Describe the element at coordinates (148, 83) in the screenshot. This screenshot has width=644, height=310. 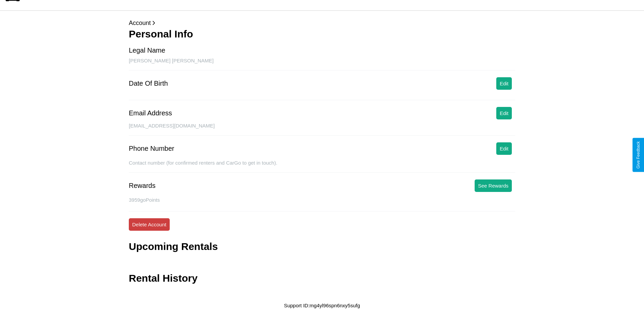
I see `div: Date Of Birth` at that location.